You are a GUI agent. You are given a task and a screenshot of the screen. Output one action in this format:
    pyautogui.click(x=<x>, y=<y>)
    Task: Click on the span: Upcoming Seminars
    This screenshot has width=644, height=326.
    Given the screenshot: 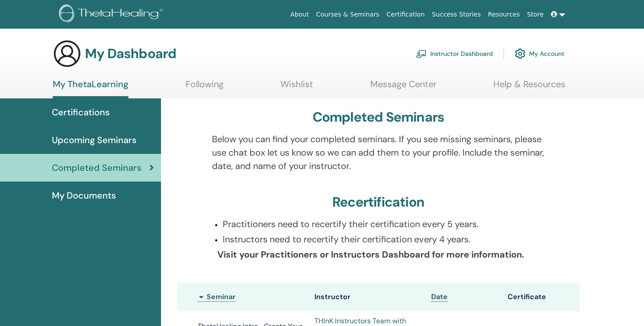 What is the action you would take?
    pyautogui.click(x=94, y=140)
    